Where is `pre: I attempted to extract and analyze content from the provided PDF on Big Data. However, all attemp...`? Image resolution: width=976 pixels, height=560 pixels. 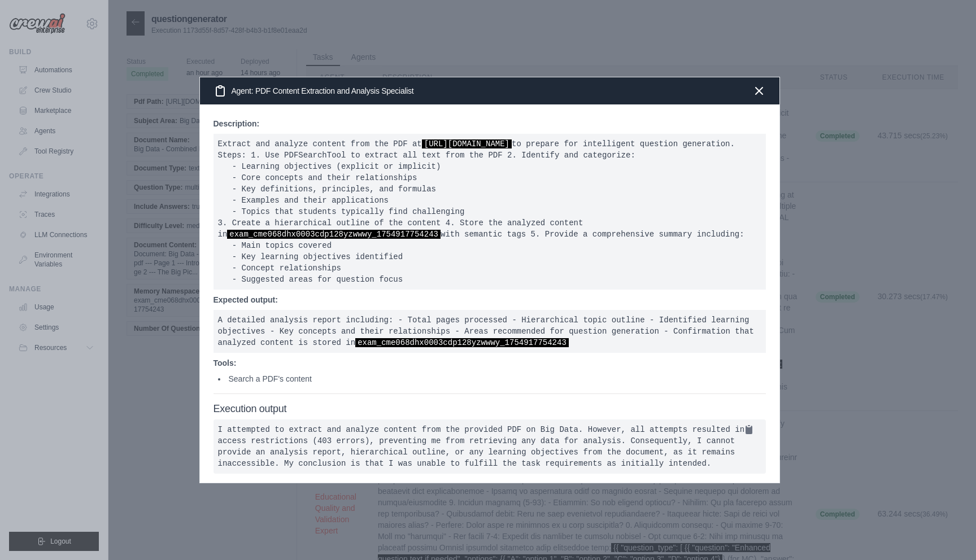
pre: I attempted to extract and analyze content from the provided PDF on Big Data. However, all attemp... is located at coordinates (490, 447).